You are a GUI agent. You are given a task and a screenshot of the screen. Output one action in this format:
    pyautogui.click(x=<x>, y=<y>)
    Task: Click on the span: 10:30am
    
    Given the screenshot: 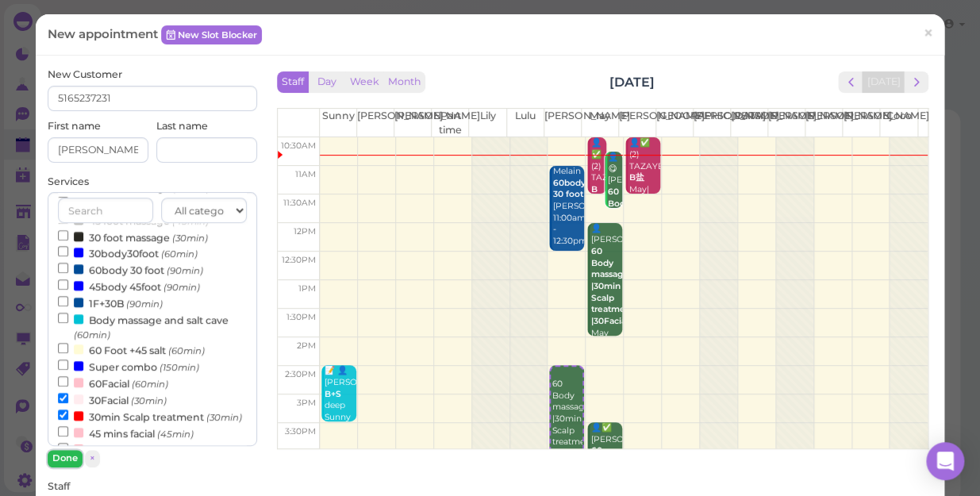 What is the action you would take?
    pyautogui.click(x=298, y=145)
    